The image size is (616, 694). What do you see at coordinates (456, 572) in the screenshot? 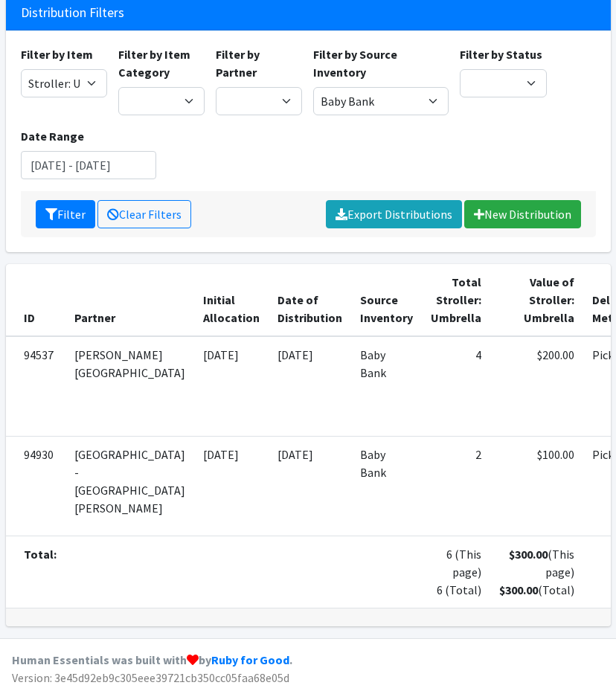
I see `td: 6 (This page) 6 (Total)` at bounding box center [456, 572].